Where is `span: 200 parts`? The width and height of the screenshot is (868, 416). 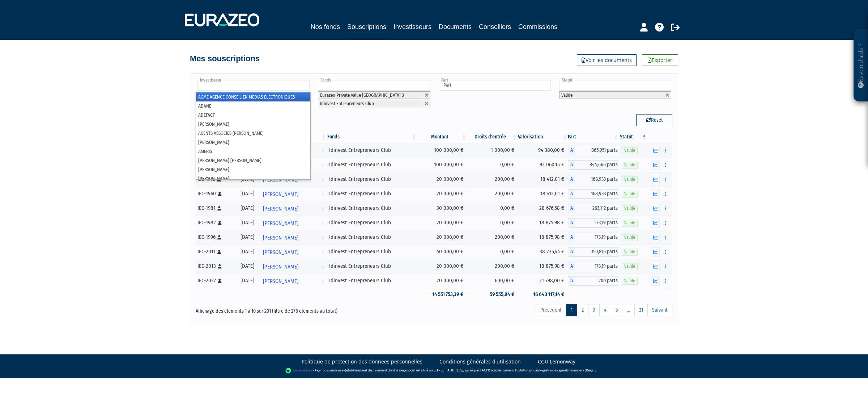
span: 200 parts is located at coordinates (597, 280).